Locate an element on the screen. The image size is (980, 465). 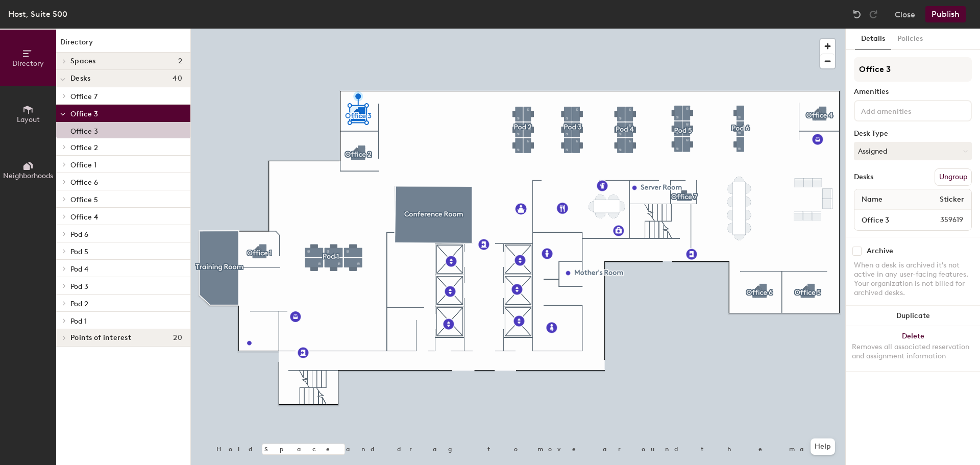
span: Pod 6 is located at coordinates (79, 235).